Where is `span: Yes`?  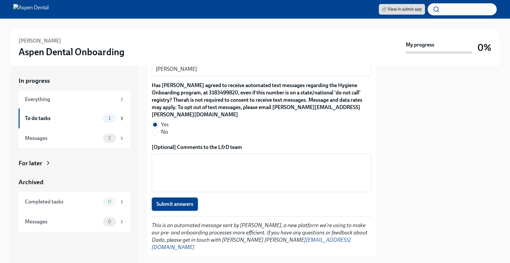
span: Yes is located at coordinates (165, 125).